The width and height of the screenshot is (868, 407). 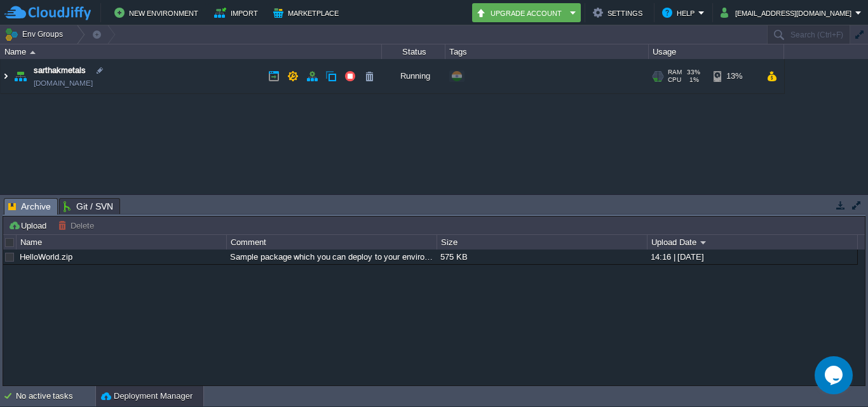 What do you see at coordinates (414, 52) in the screenshot?
I see `div: Status` at bounding box center [414, 52].